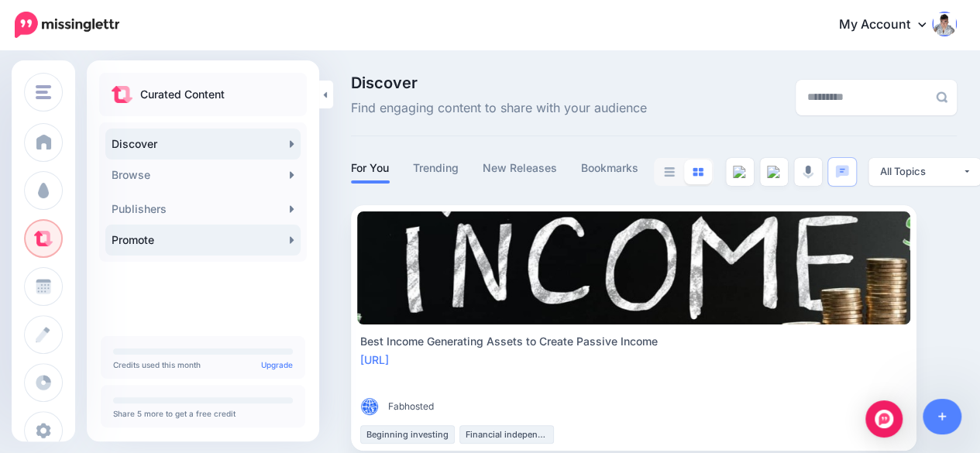 This screenshot has width=980, height=453. Describe the element at coordinates (610, 168) in the screenshot. I see `a: Bookmarks` at that location.